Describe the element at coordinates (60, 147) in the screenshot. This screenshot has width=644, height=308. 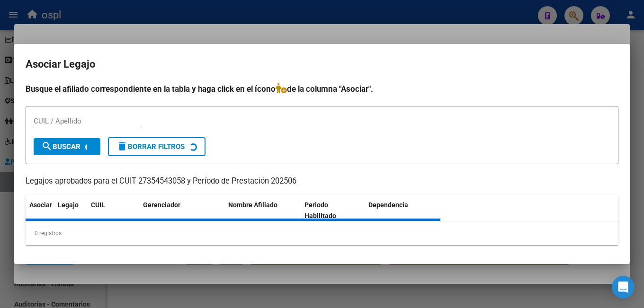
I see `span: Buscar` at that location.